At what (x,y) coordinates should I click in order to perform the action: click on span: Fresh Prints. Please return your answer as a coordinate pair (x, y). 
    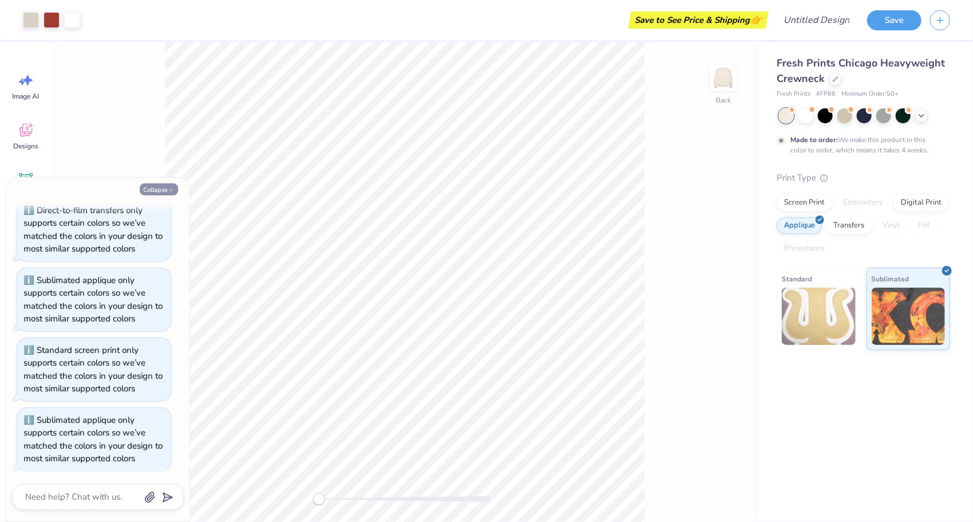
    Looking at the image, I should click on (794, 94).